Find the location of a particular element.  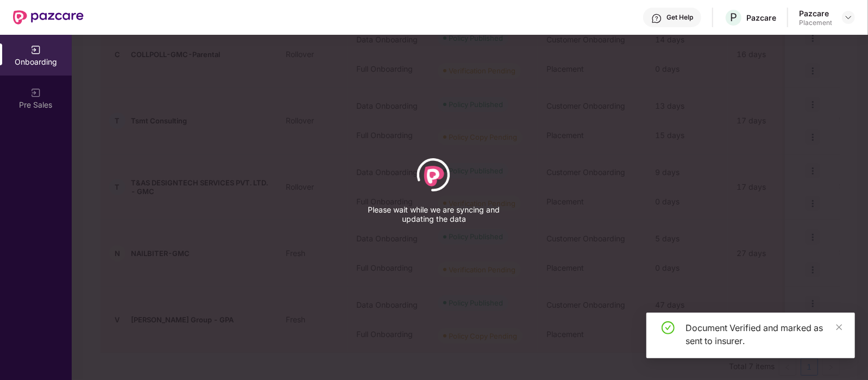

p: Please wait while we are syncing and updating the data is located at coordinates (434, 214).